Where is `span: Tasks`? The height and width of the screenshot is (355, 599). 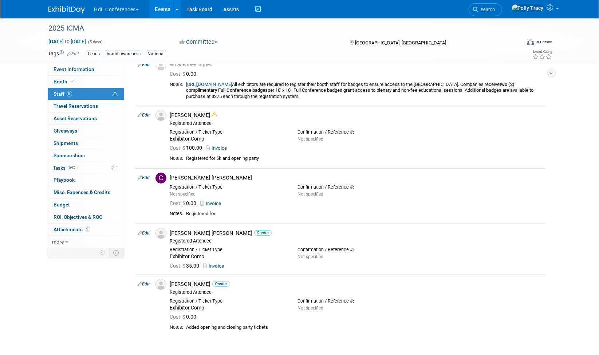
span: Tasks is located at coordinates (65, 168).